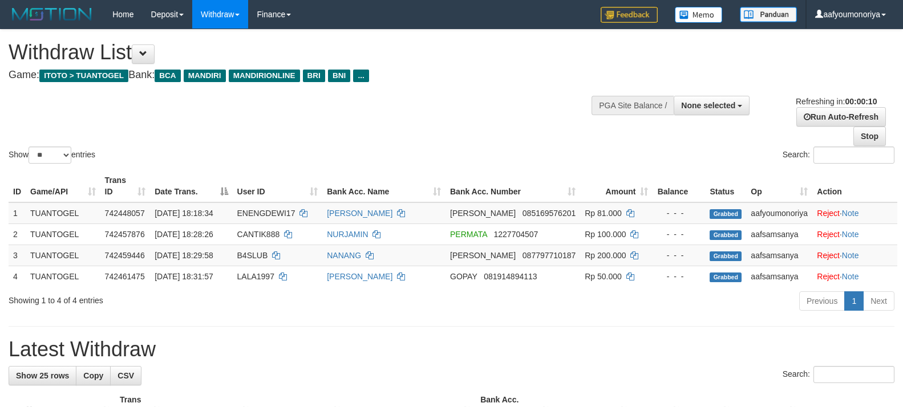 This screenshot has height=407, width=903. I want to click on span: Copy 087797710187 to clipboard, so click(549, 256).